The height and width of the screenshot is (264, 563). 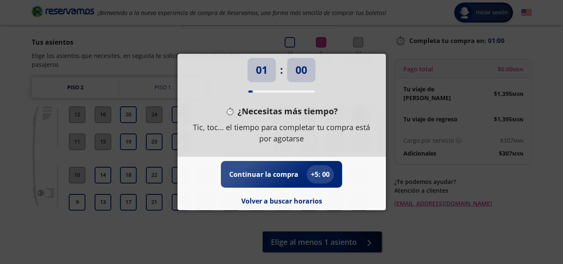 What do you see at coordinates (264, 174) in the screenshot?
I see `p: Continuar la compra` at bounding box center [264, 174].